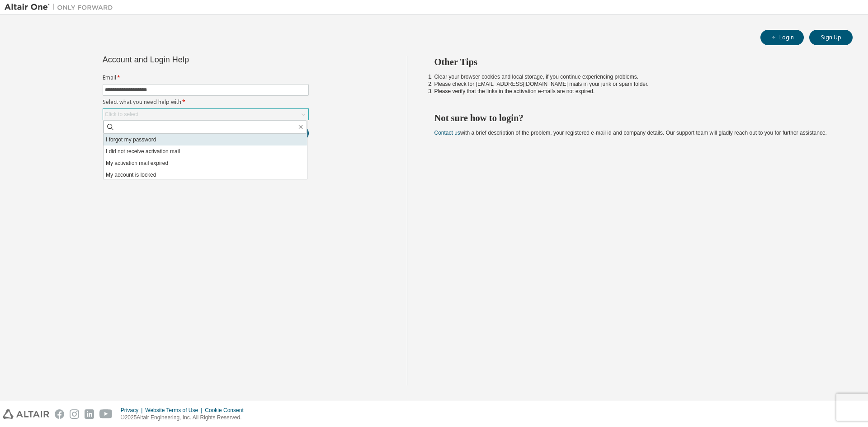 This screenshot has height=427, width=868. What do you see at coordinates (631, 133) in the screenshot?
I see `span: with a brief description of the problem, your registered e-mail id and company details. Our suppo...` at bounding box center [631, 133].